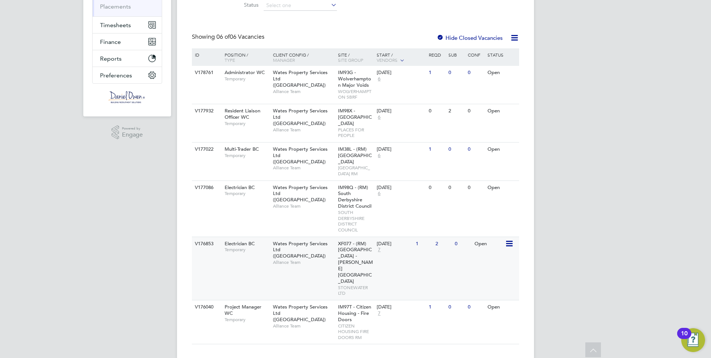  I want to click on div: V176040, so click(206, 307).